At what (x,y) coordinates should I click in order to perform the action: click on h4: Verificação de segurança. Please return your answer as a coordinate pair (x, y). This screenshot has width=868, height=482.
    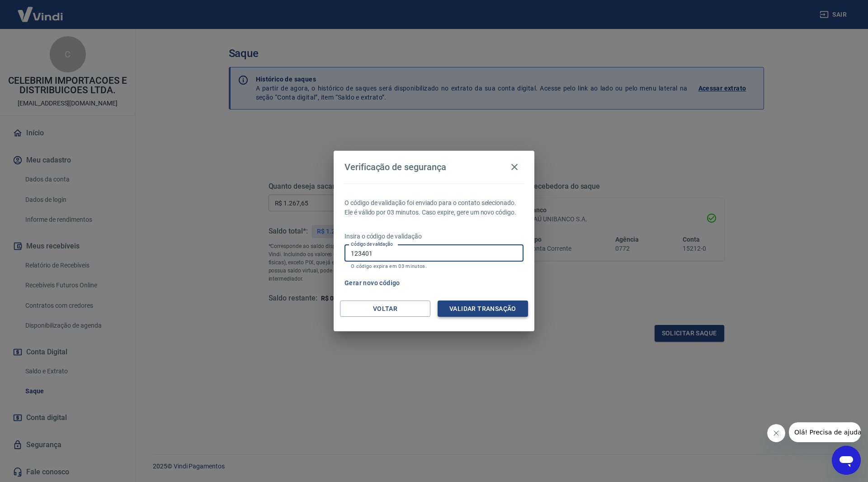
    Looking at the image, I should click on (395, 167).